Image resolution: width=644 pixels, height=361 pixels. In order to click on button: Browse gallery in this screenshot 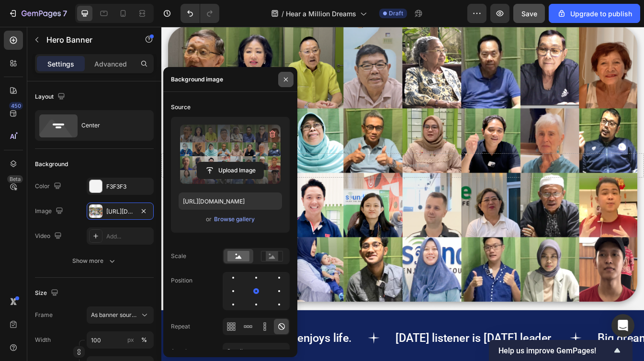, I will do `click(234, 219)`.